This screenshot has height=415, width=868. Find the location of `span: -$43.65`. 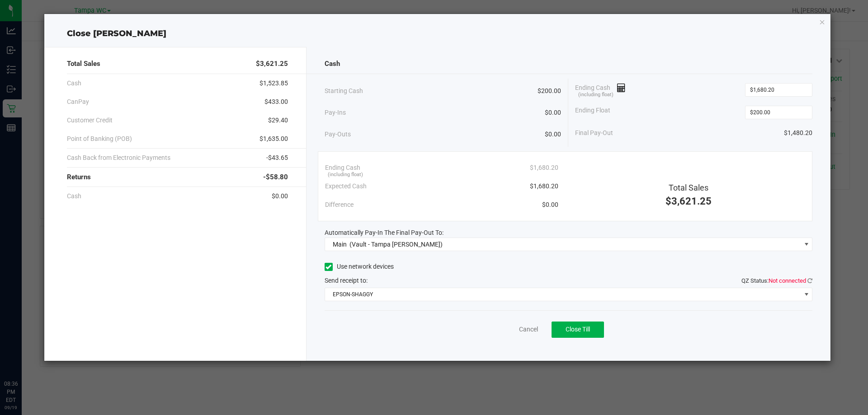

span: -$43.65 is located at coordinates (277, 158).